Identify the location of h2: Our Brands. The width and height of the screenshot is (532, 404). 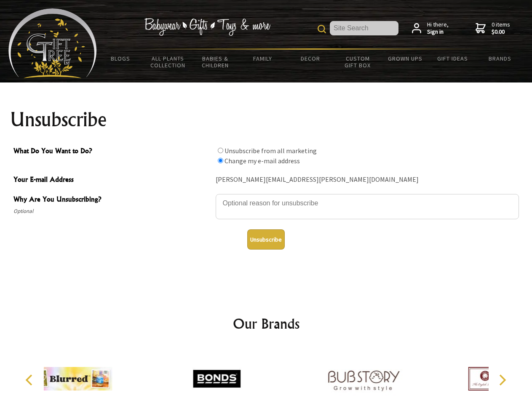
(266, 324).